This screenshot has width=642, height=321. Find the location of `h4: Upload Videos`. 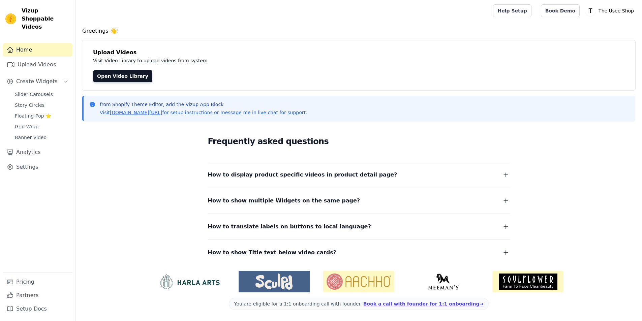

h4: Upload Videos is located at coordinates (359, 53).